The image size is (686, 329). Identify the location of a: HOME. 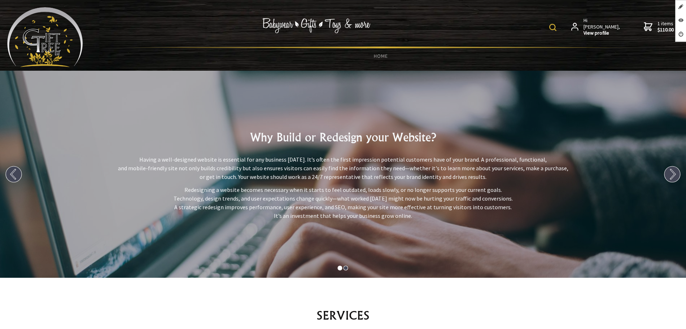
(381, 56).